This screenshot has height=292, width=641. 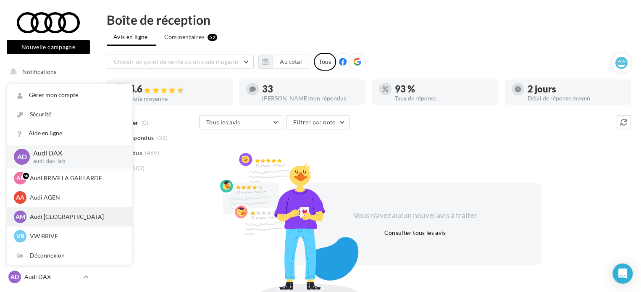 What do you see at coordinates (39, 71) in the screenshot?
I see `span: Notifications` at bounding box center [39, 71].